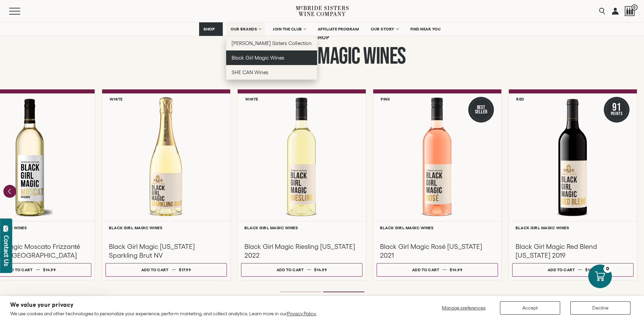 This screenshot has width=644, height=320. I want to click on span: OUR BRANDS, so click(244, 29).